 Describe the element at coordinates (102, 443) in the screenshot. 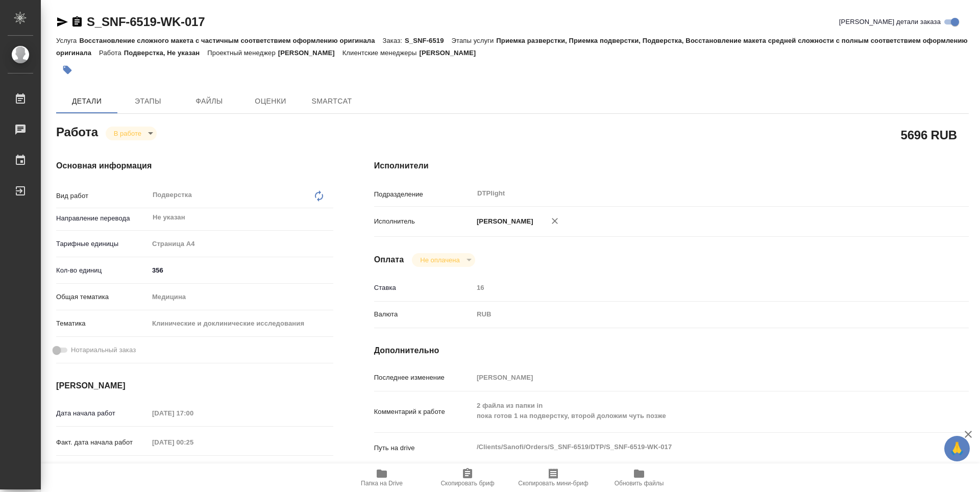

I see `p: Факт. дата начала работ` at that location.